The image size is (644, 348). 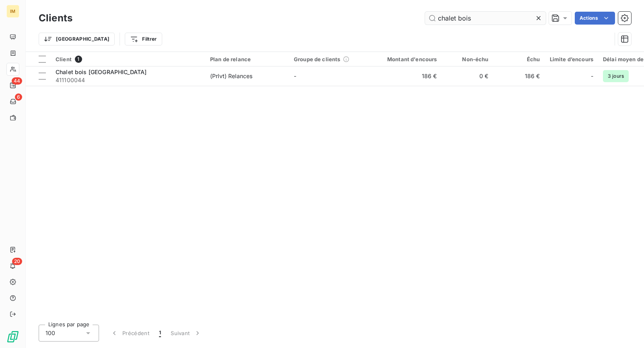 I want to click on button: Suivant, so click(x=186, y=333).